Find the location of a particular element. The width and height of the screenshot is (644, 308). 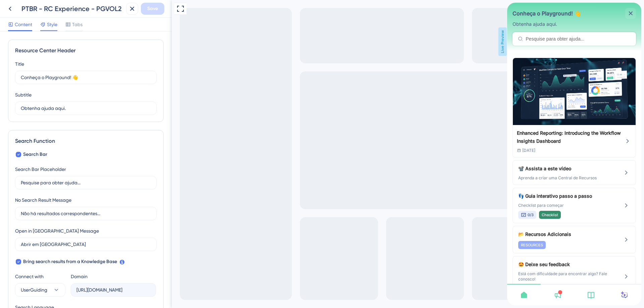

span: 📂 Recursos Adicionais is located at coordinates (50, 232).